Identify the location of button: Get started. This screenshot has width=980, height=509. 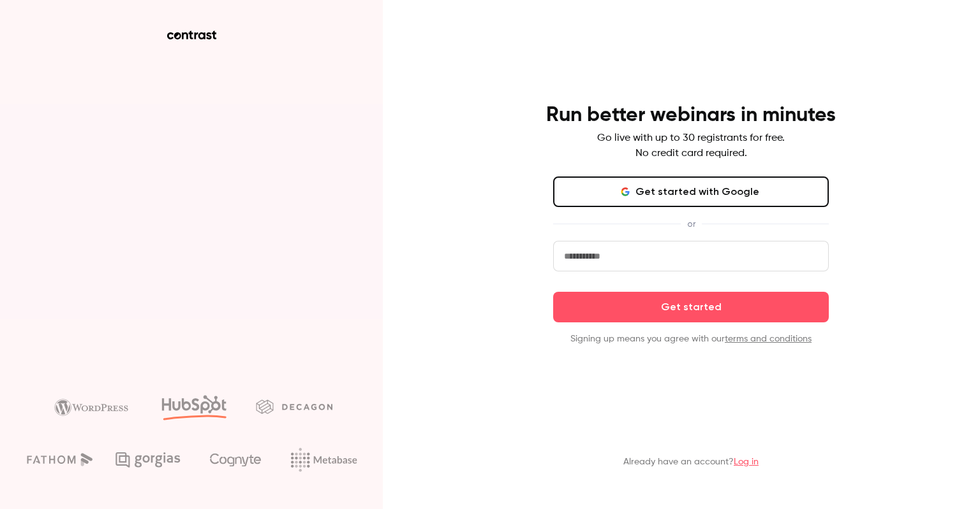
(691, 307).